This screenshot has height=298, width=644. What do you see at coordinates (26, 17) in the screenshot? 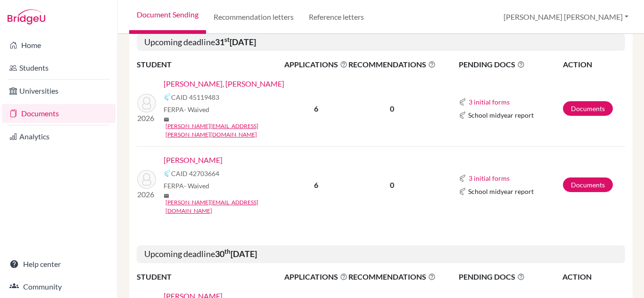
I see `img: Bridge-U` at bounding box center [26, 17].